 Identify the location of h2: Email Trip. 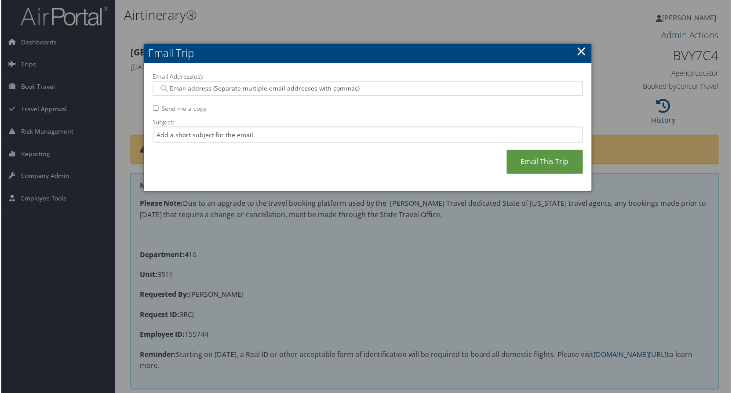
(368, 54).